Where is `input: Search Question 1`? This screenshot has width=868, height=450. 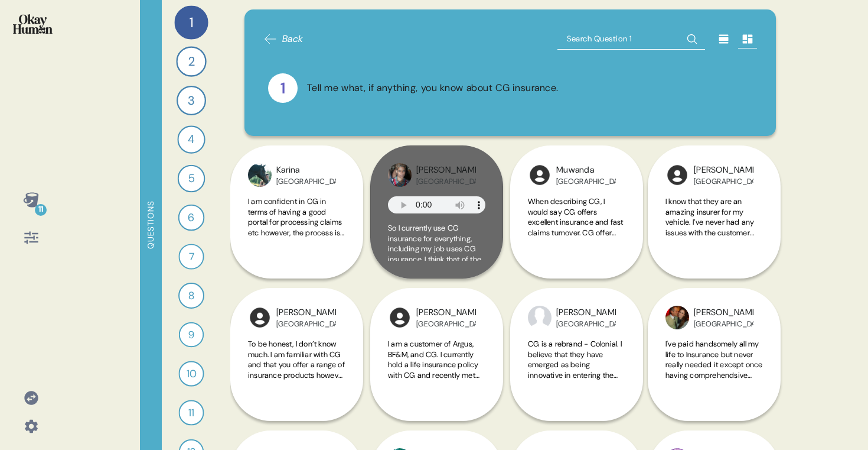
input: Search Question 1 is located at coordinates (631, 39).